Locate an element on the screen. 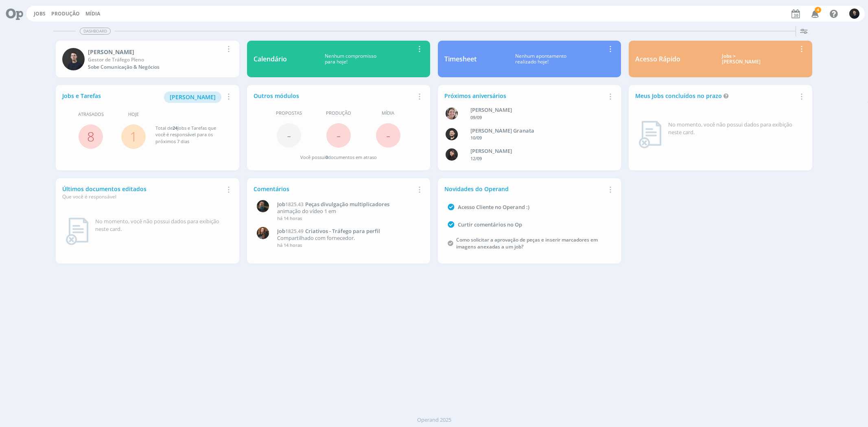  button: Mídia is located at coordinates (93, 14).